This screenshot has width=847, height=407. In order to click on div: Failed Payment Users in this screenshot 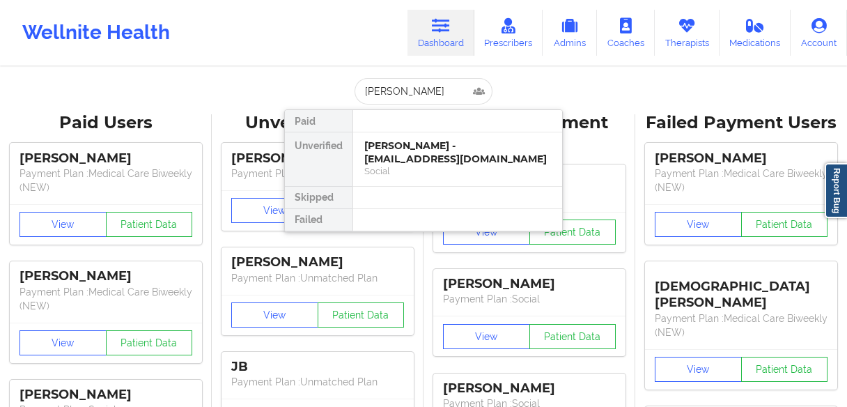, I will do `click(741, 123)`.